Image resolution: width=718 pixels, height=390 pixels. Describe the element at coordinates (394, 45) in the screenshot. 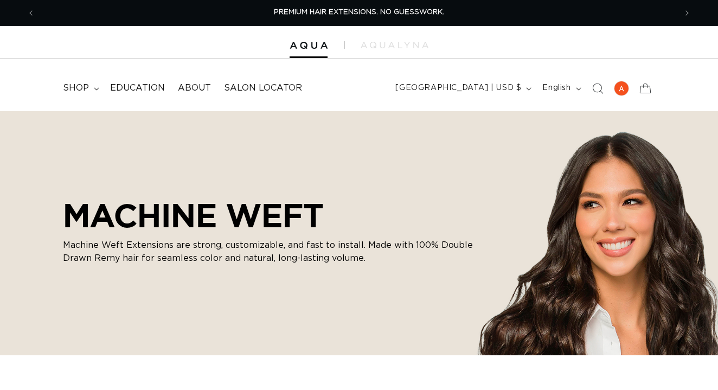

I see `img: aqualyna.com` at that location.